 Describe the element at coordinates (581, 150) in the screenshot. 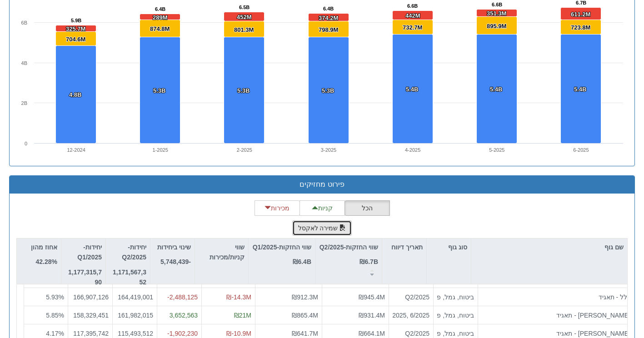

I see `text: 6-2025` at that location.